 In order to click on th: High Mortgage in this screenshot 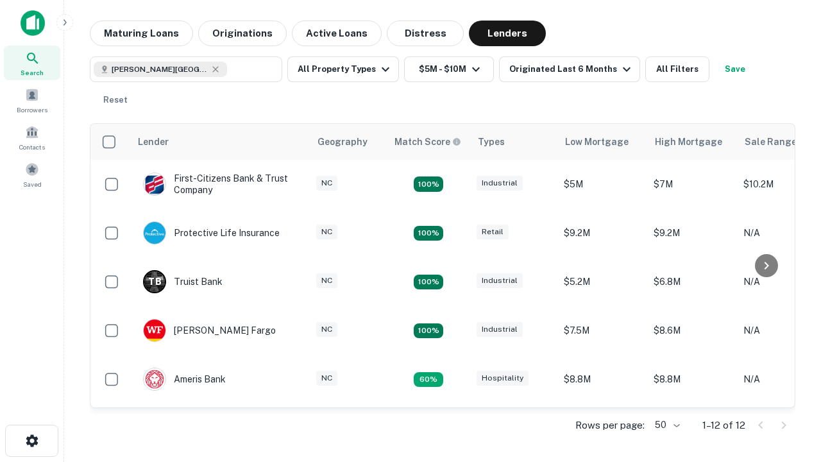, I will do `click(692, 142)`.